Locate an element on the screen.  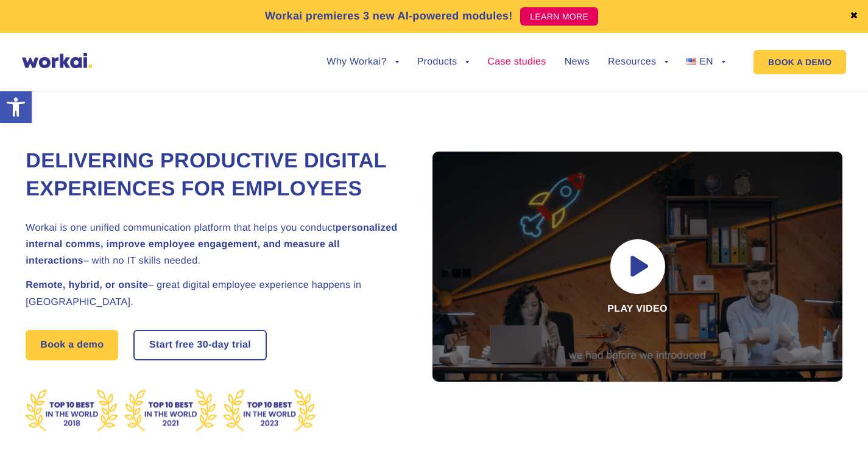
h2: Workai is one unified communication platform that helps you conduct – with no IT skills needed. is located at coordinates (214, 245).